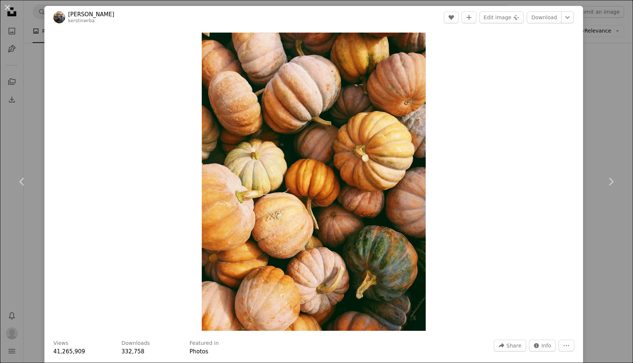  What do you see at coordinates (313, 182) in the screenshot?
I see `img: photo of orange and green squash lot` at bounding box center [313, 182].